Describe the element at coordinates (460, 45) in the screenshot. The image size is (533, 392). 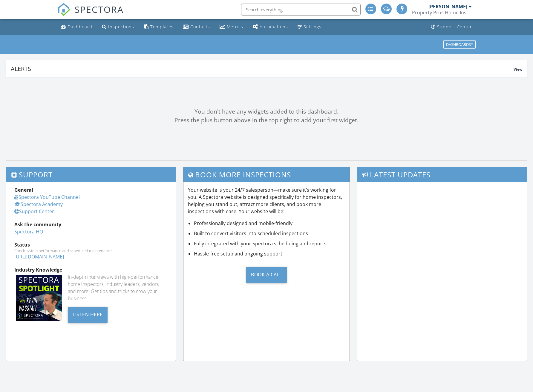
I see `button: Dashboards` at that location.